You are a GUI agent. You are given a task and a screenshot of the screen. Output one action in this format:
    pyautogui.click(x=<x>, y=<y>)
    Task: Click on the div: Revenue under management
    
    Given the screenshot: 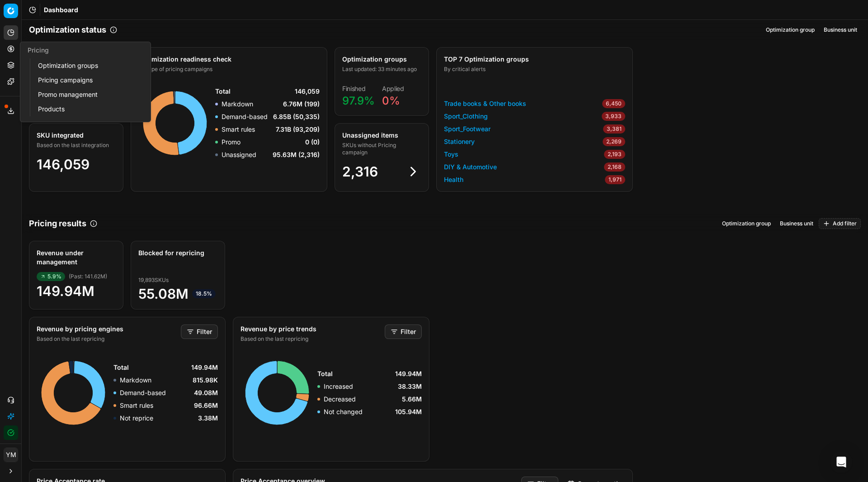 What is the action you would take?
    pyautogui.click(x=75, y=257)
    